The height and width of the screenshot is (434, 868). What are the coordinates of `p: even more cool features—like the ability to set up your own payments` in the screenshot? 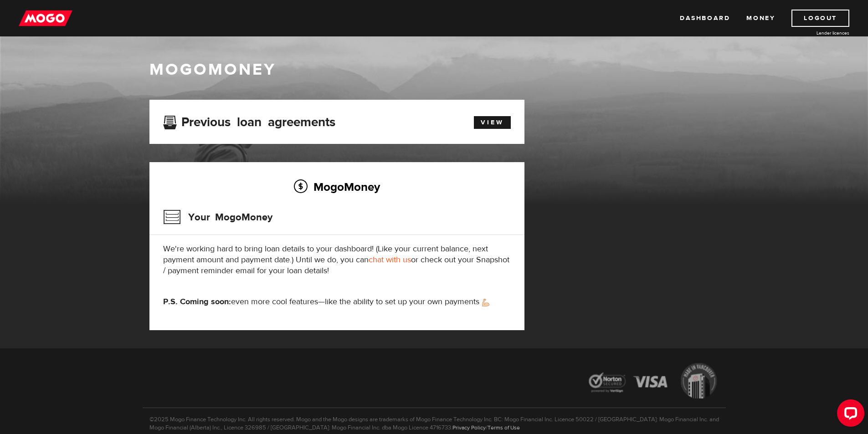 It's located at (337, 302).